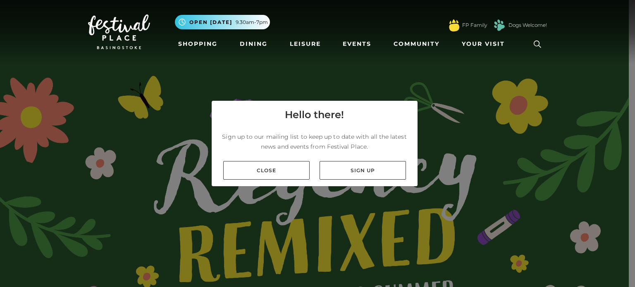  What do you see at coordinates (253, 44) in the screenshot?
I see `a: Dining` at bounding box center [253, 44].